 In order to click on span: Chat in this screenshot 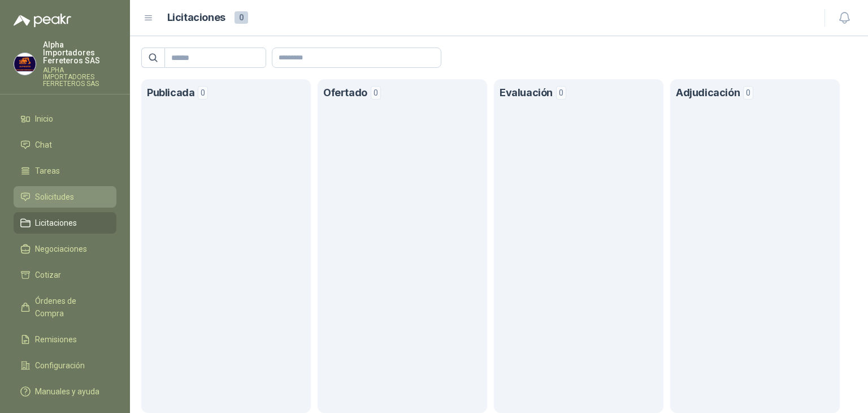, I will do `click(44, 145)`.